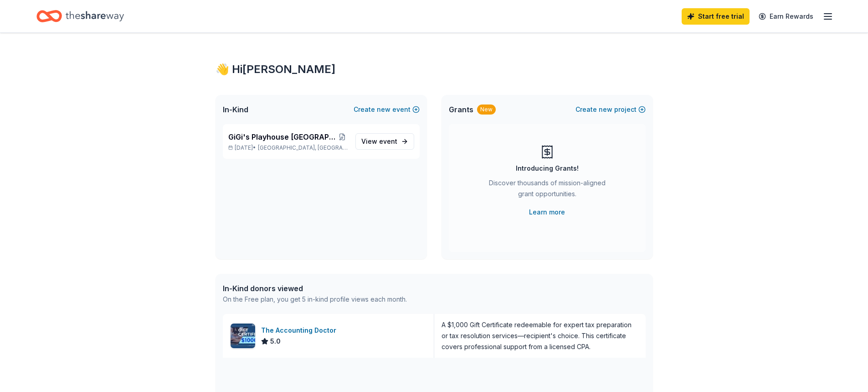  Describe the element at coordinates (611, 109) in the screenshot. I see `button: Createnewproject` at that location.